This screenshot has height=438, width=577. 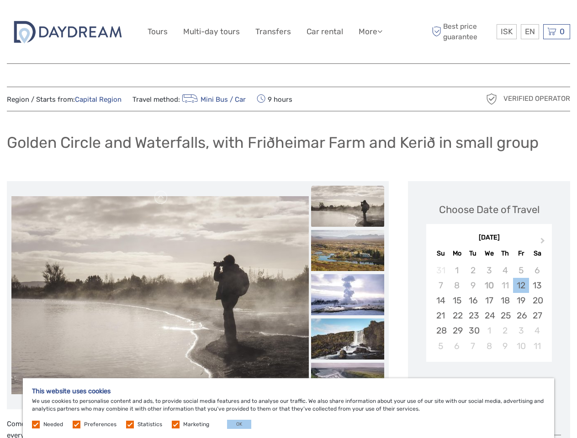 What do you see at coordinates (189, 99) in the screenshot?
I see `span: Travel method:` at bounding box center [189, 99].